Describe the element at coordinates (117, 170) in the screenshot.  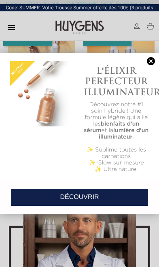
I see `p: ✨ Ultra naturel` at that location.